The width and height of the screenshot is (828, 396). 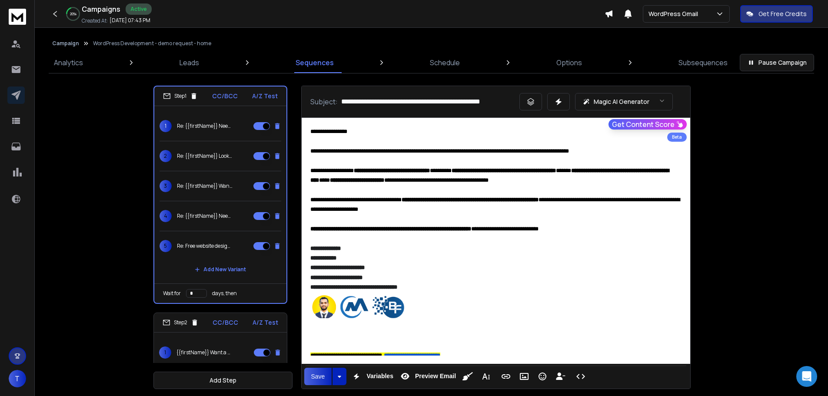 What do you see at coordinates (189, 63) in the screenshot?
I see `p: Leads` at bounding box center [189, 63].